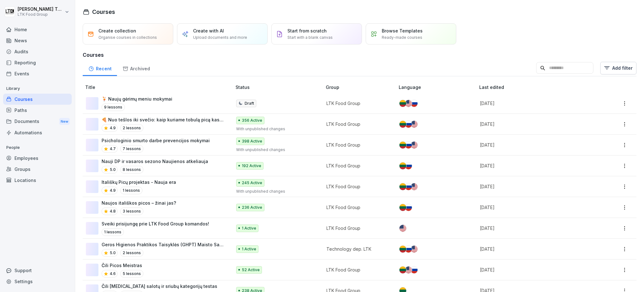 The width and height of the screenshot is (644, 292). I want to click on a: Recent, so click(100, 67).